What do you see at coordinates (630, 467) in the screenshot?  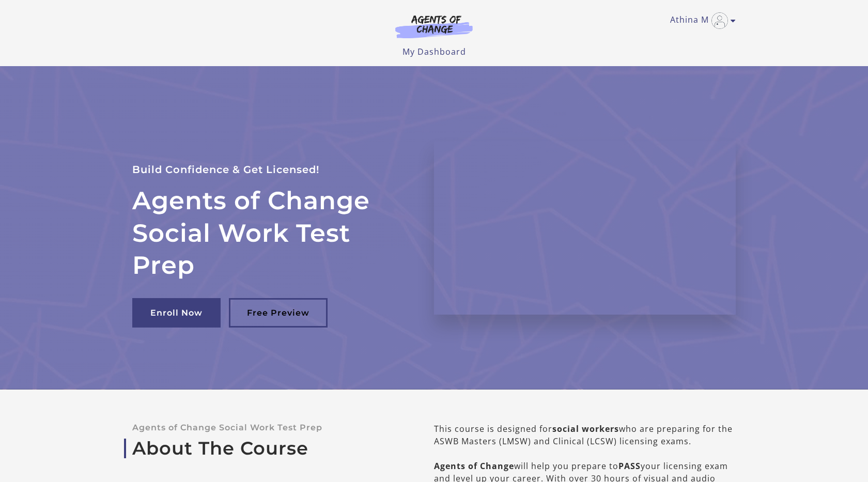 I see `b: PASS` at bounding box center [630, 467].